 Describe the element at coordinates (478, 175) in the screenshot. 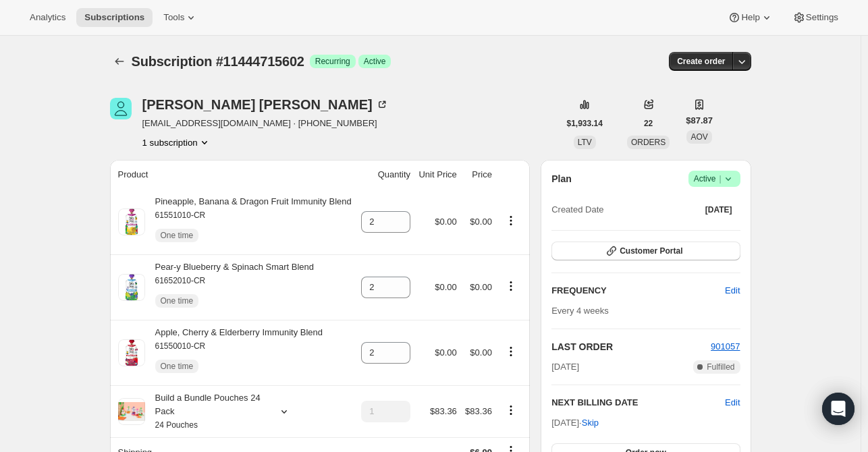

I see `th: Price` at that location.